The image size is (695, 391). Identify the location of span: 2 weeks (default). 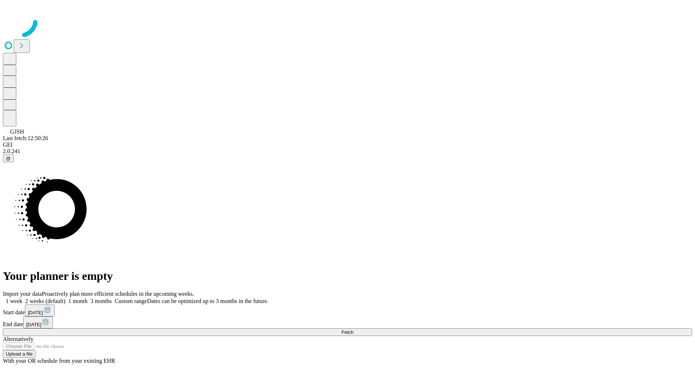
(45, 301).